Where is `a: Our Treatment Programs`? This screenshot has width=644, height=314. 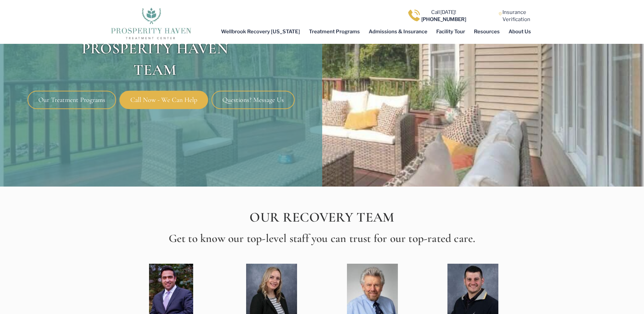 a: Our Treatment Programs is located at coordinates (72, 100).